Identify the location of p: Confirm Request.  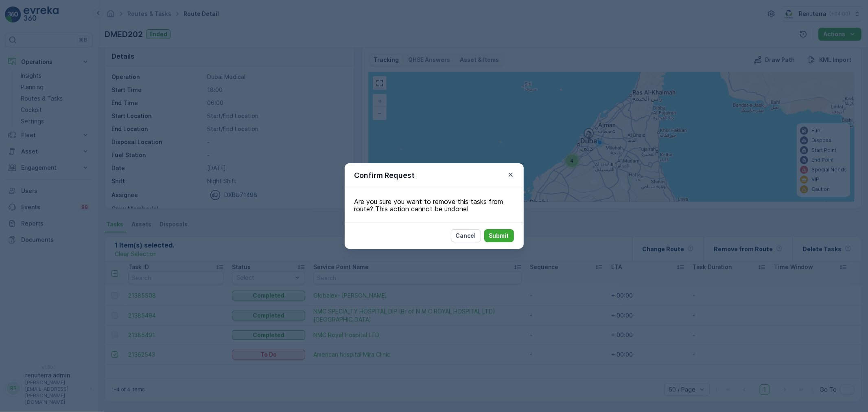
(385, 175).